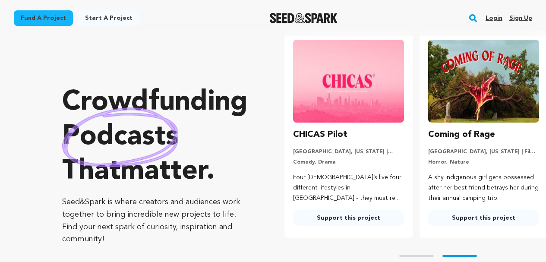  I want to click on h3: CHICAS Pilot, so click(320, 135).